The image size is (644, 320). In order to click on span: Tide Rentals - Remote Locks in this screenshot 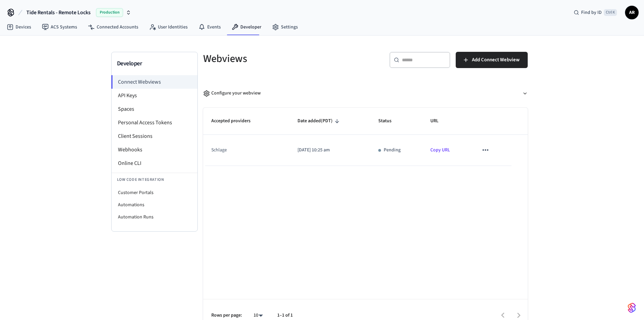, I will do `click(58, 13)`.